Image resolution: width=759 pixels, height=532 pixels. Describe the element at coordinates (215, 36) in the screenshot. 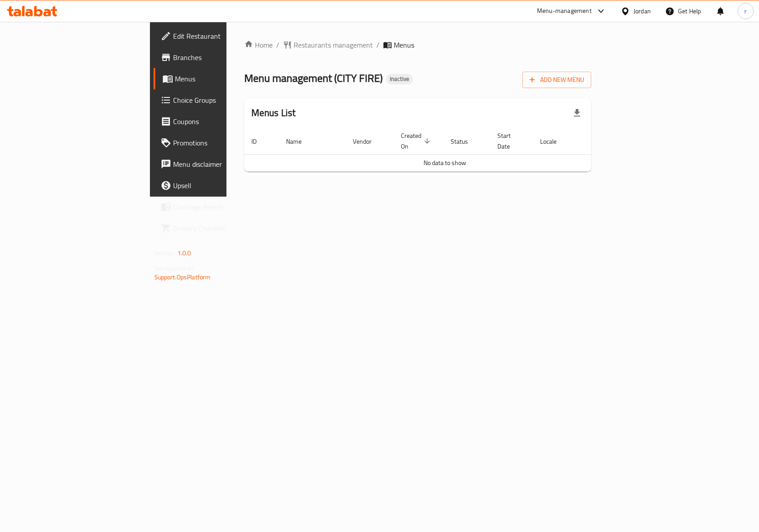

I see `a: Edit Restaurant` at that location.